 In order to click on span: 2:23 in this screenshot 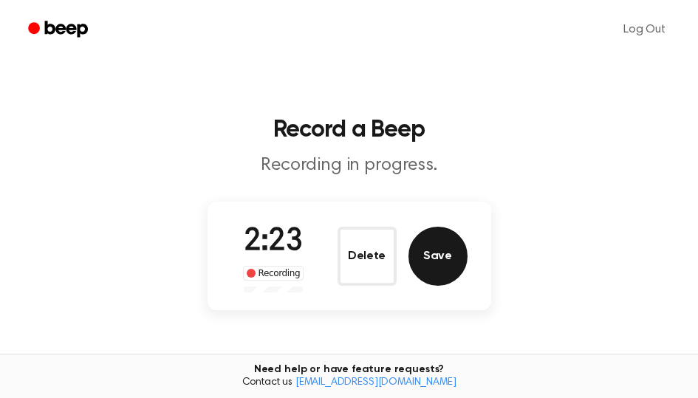, I will do `click(273, 242)`.